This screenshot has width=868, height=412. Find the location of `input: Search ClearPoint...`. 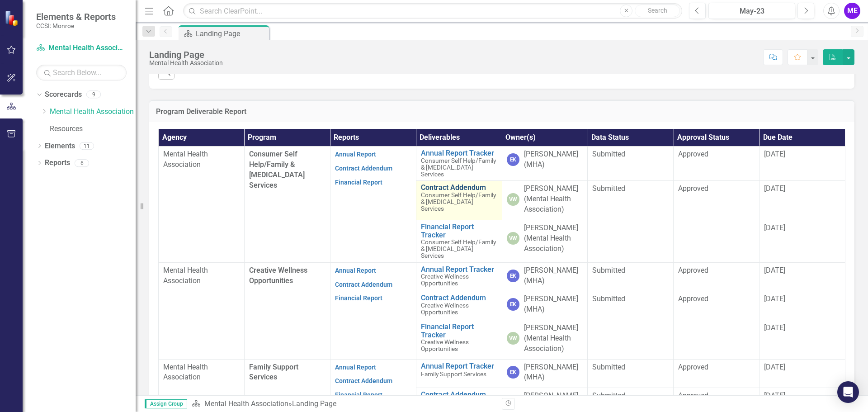

input: Search ClearPoint... is located at coordinates (433, 10).